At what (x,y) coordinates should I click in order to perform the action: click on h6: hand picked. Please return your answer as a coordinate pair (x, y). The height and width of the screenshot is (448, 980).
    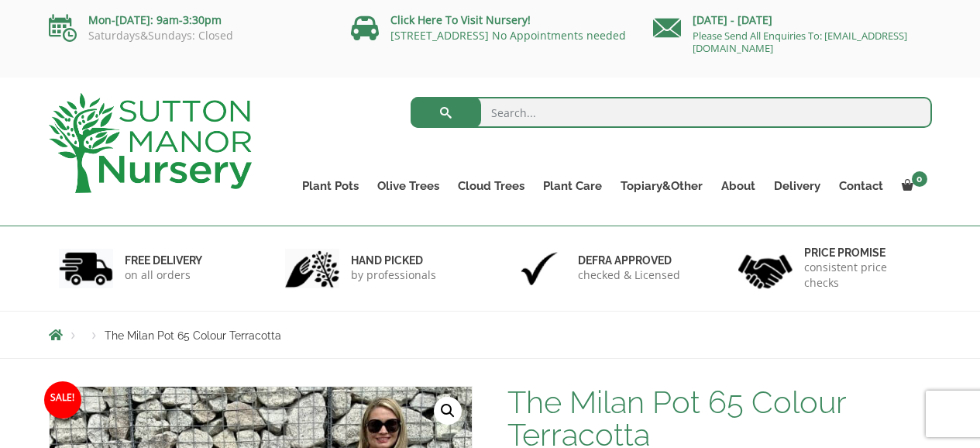
    Looking at the image, I should click on (394, 260).